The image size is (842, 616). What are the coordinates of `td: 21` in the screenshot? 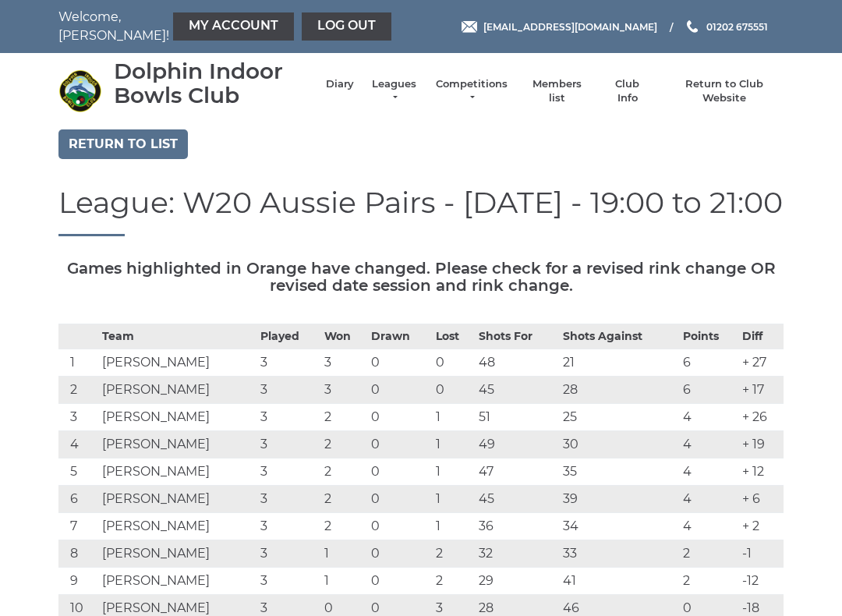 It's located at (619, 363).